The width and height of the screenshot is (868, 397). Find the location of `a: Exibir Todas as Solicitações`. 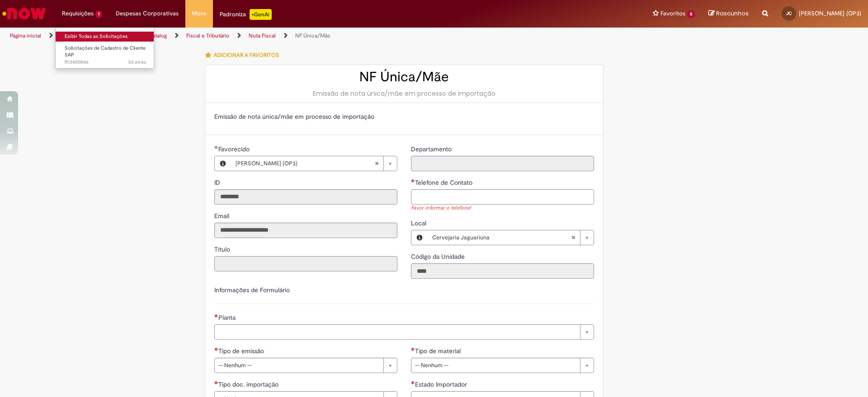

a: Exibir Todas as Solicitações is located at coordinates (105, 37).